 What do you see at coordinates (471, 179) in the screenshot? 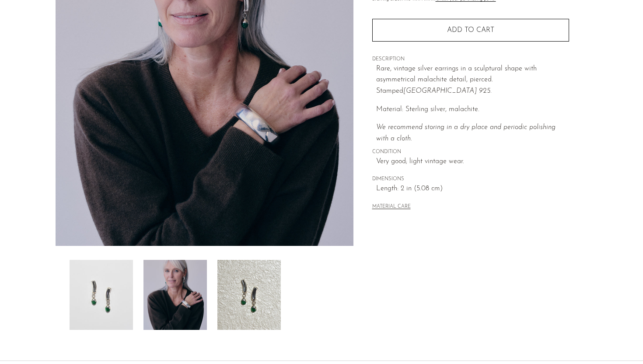
I see `span: DIMENSIONS` at bounding box center [471, 179].